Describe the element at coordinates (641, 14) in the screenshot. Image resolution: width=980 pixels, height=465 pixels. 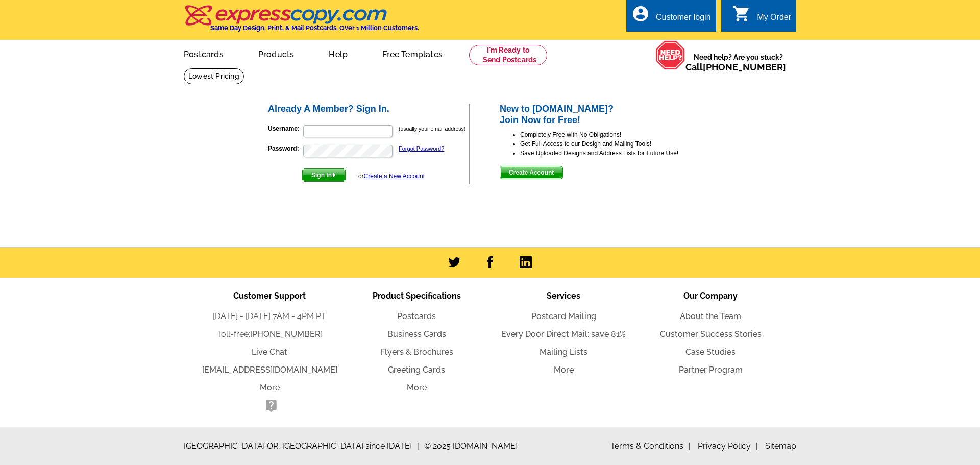
I see `i: account_circle` at that location.